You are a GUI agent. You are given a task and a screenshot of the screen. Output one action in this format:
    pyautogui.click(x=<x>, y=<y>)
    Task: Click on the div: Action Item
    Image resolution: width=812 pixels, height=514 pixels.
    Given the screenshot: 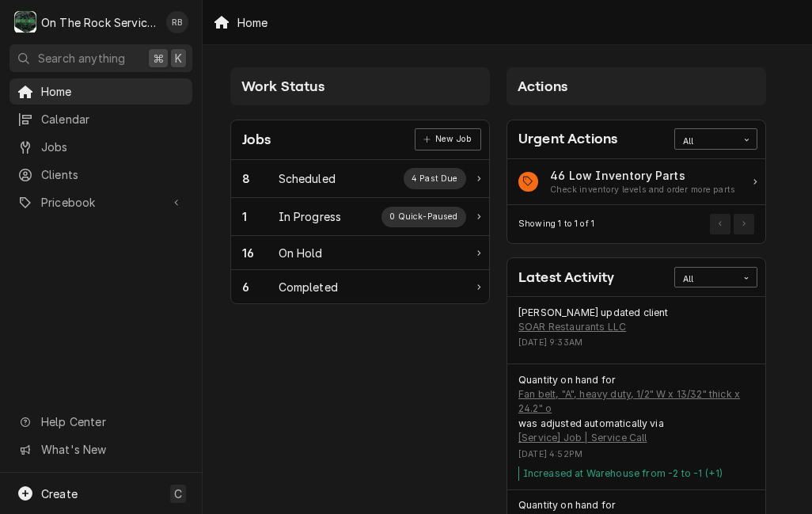 What is the action you would take?
    pyautogui.click(x=636, y=182)
    